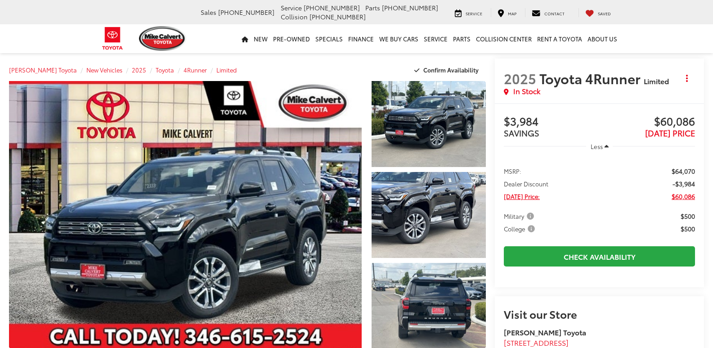 The height and width of the screenshot is (348, 713). What do you see at coordinates (104, 70) in the screenshot?
I see `span: New Vehicles` at bounding box center [104, 70].